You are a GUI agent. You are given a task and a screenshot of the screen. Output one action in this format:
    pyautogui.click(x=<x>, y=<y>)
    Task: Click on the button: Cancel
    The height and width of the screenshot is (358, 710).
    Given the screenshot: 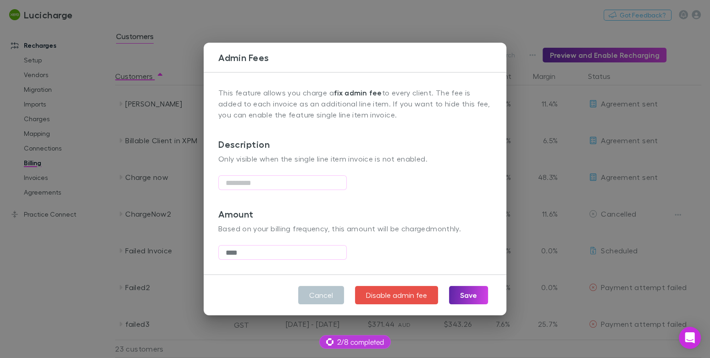 What is the action you would take?
    pyautogui.click(x=321, y=295)
    